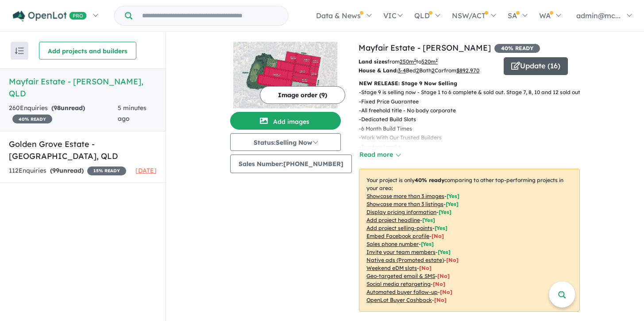 The image size is (644, 321). I want to click on p: - Dedicated Build Slots, so click(473, 119).